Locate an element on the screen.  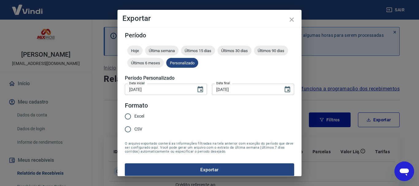
span: O arquivo exportado conterá as informações filtradas na tela anterior com exceção do período que ... is located at coordinates (210, 148).